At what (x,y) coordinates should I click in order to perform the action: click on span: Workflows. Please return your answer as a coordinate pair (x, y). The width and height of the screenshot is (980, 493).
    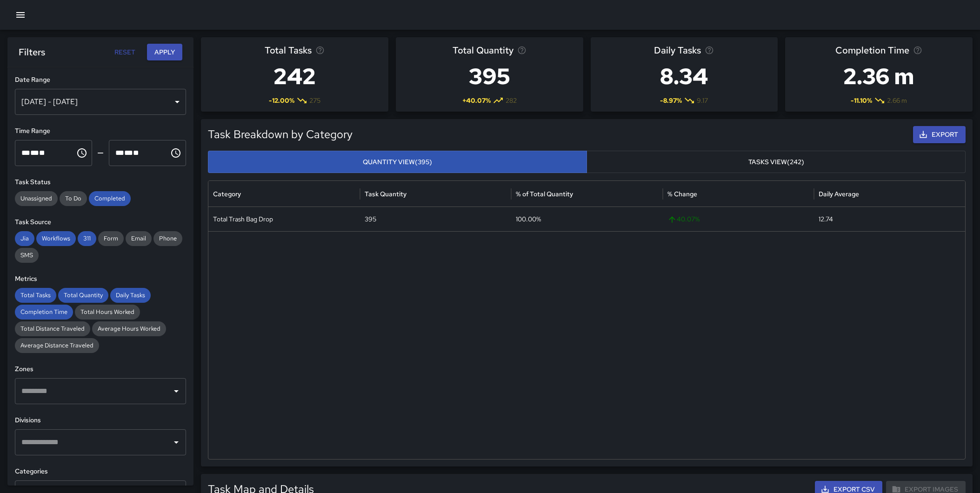
    Looking at the image, I should click on (56, 239).